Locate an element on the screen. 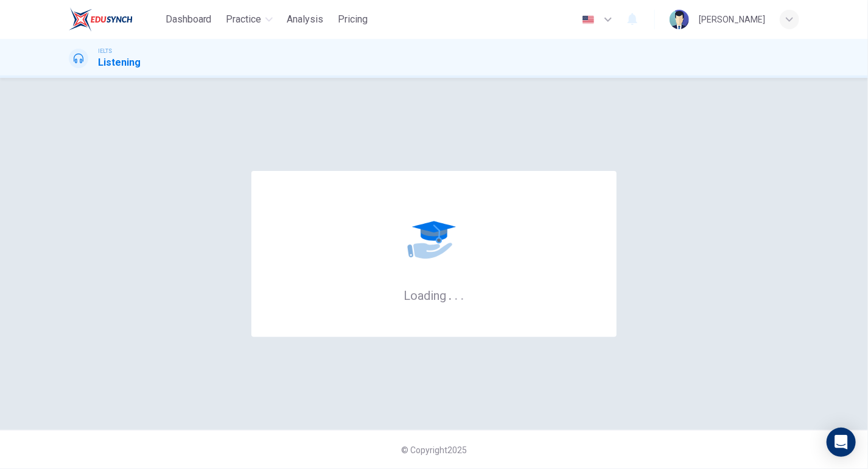 This screenshot has height=469, width=868. a: EduSynch logo is located at coordinates (115, 19).